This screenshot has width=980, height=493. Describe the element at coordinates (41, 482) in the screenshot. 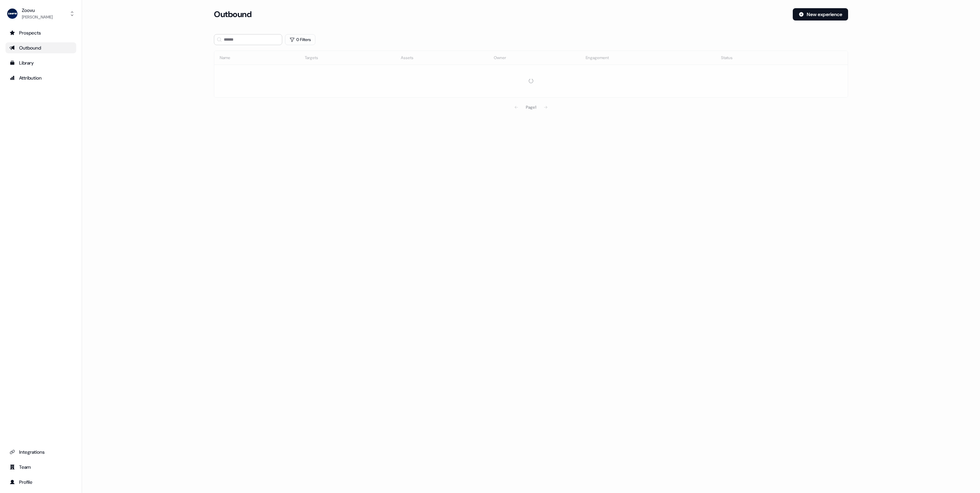

I see `a: Go to profile` at that location.